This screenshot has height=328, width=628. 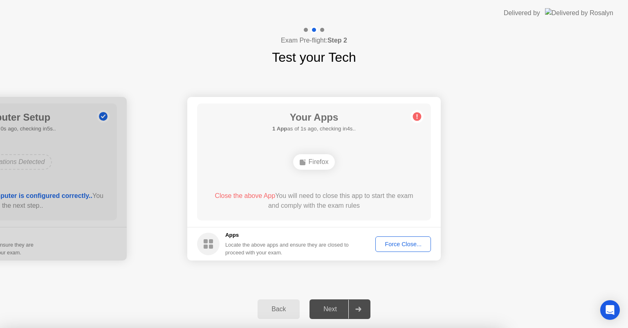 I want to click on h1: Test your Tech, so click(x=314, y=57).